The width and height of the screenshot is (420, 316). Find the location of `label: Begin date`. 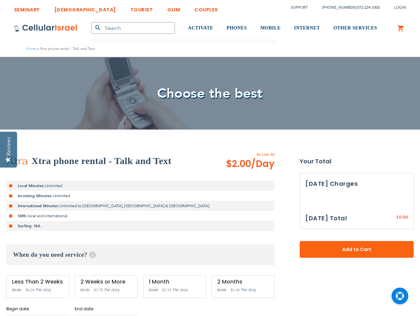

label: Begin date is located at coordinates (38, 309).